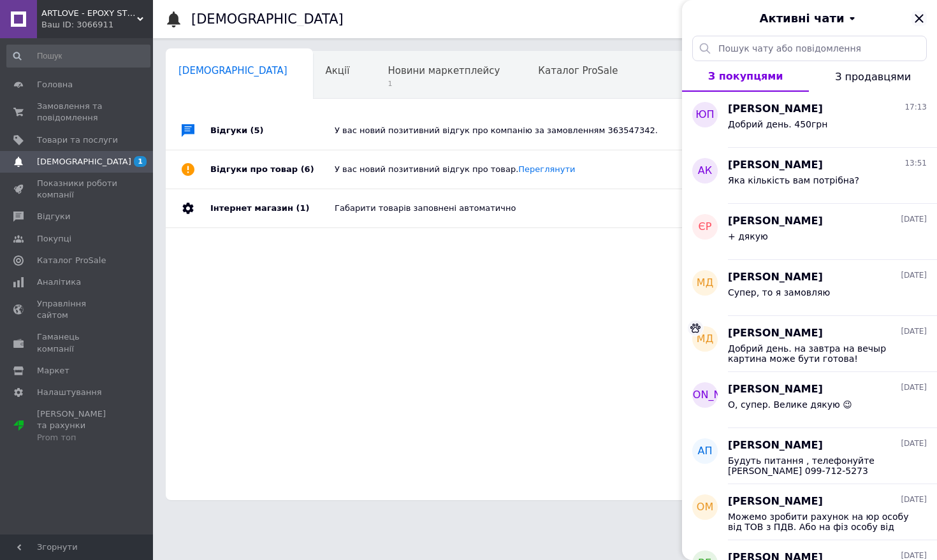  I want to click on span: ARTLOVE - EPOXY STORE, so click(89, 13).